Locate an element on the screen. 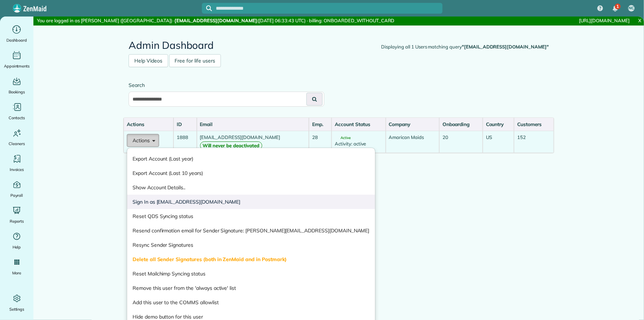  span: Dashboard is located at coordinates (16, 40).